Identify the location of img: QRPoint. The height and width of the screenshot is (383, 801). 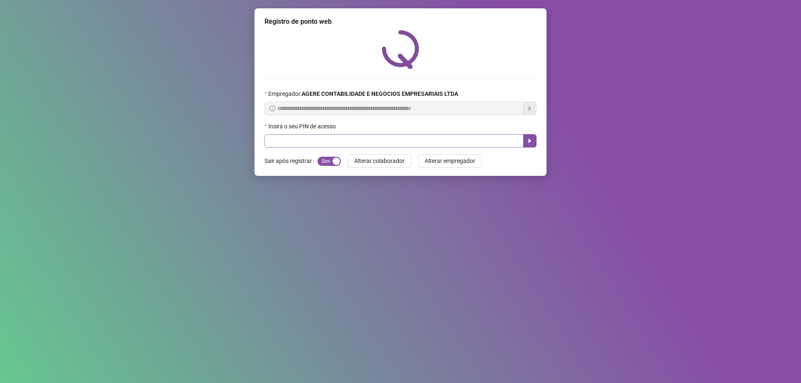
(400, 49).